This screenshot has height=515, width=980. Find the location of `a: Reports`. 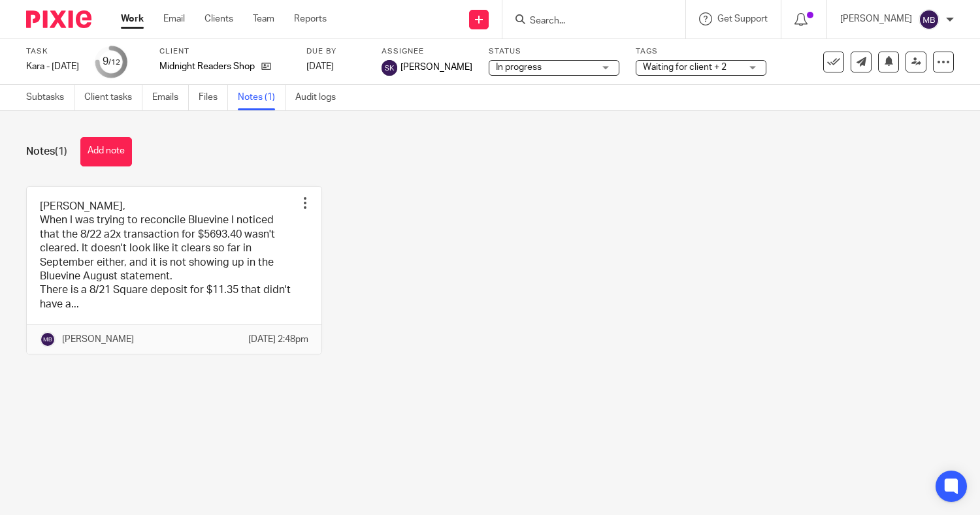

a: Reports is located at coordinates (311, 19).